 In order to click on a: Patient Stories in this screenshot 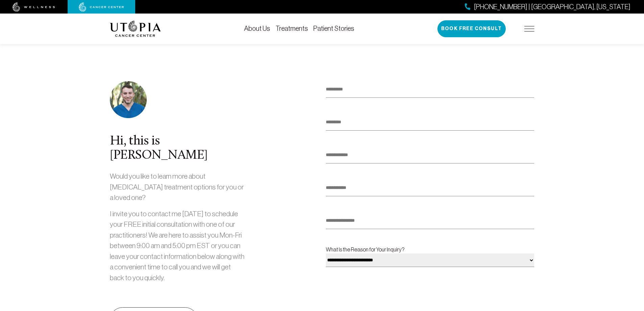, I will do `click(334, 28)`.